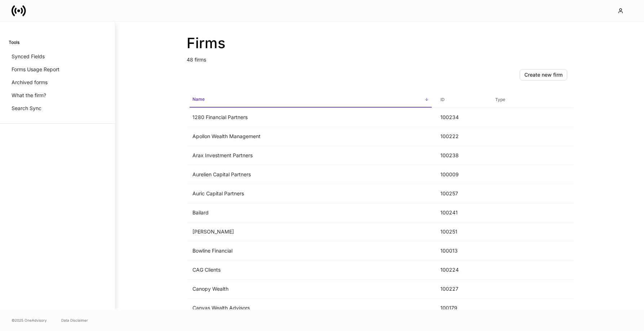 This screenshot has width=644, height=331. Describe the element at coordinates (310, 251) in the screenshot. I see `td: Bowline Financial` at that location.